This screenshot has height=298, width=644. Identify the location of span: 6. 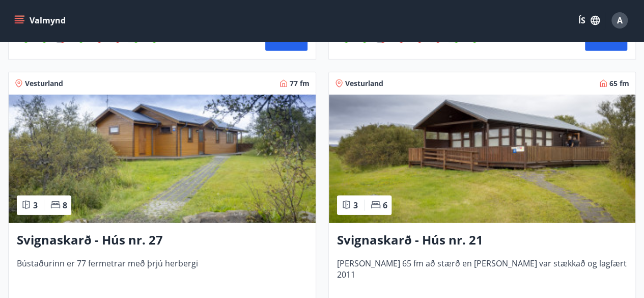
(385, 205).